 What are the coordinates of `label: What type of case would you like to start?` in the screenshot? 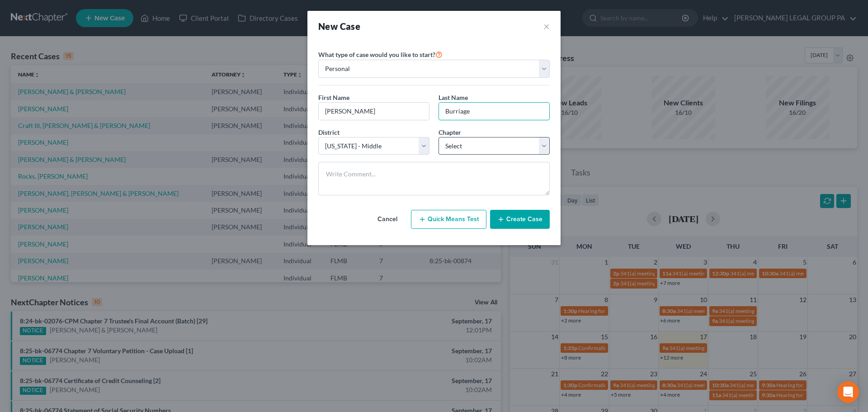 It's located at (380, 54).